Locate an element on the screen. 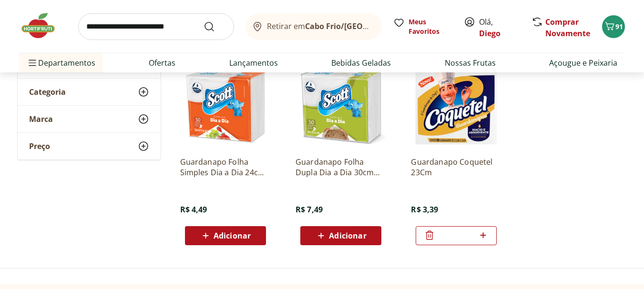 The width and height of the screenshot is (644, 289). span: 91 is located at coordinates (619, 26).